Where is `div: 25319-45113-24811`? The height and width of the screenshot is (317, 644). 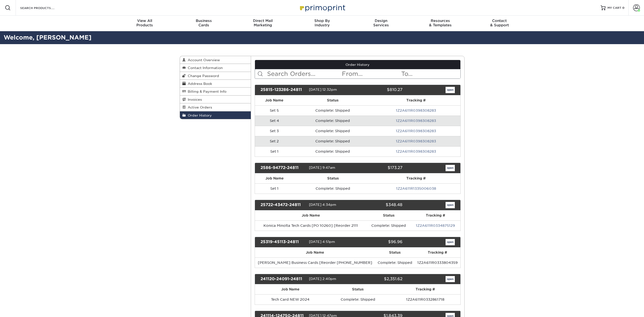
div: 25319-45113-24811 is located at coordinates (283, 242).